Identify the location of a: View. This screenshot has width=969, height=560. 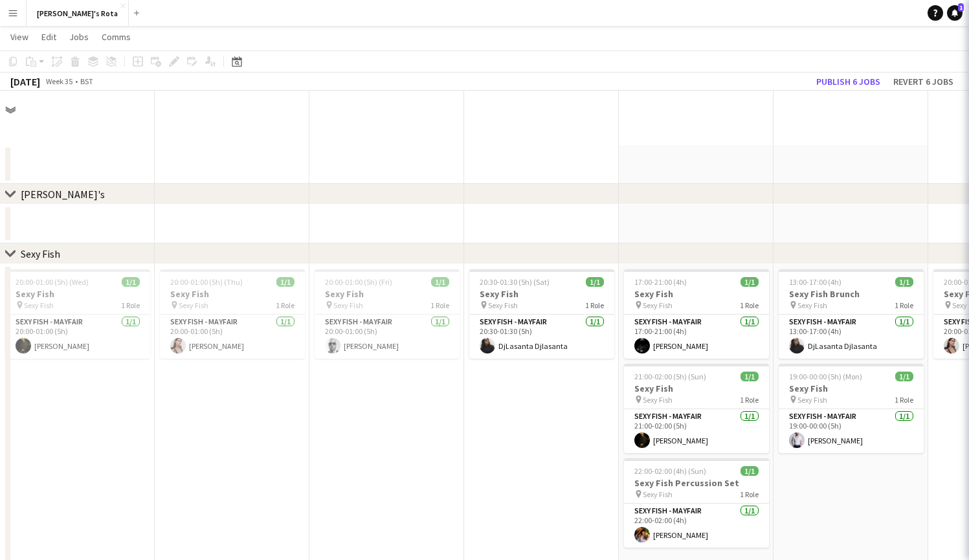
(19, 37).